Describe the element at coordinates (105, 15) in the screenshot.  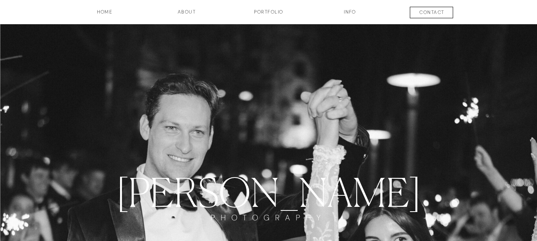
I see `h3: HOME` at that location.